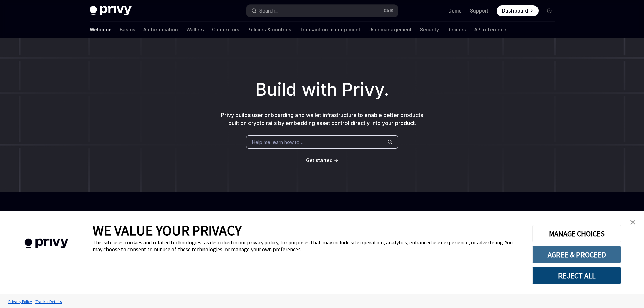 The image size is (644, 308). What do you see at coordinates (633, 222) in the screenshot?
I see `a: close banner` at bounding box center [633, 222].